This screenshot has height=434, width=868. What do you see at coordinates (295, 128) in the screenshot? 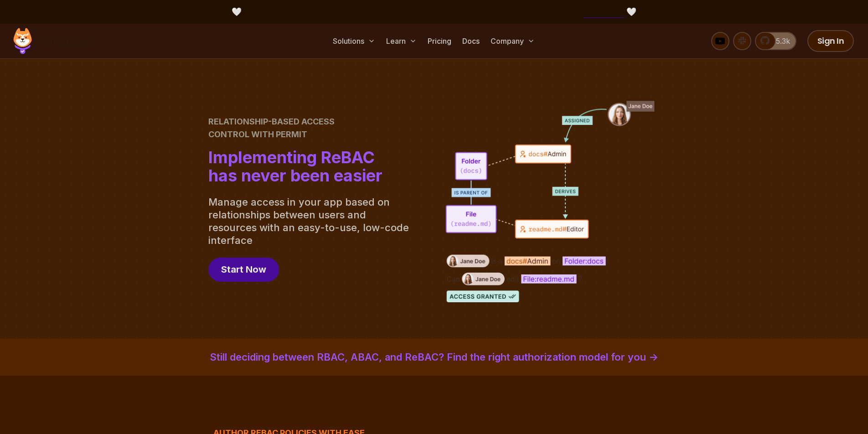
I see `h2: Control with Permit` at bounding box center [295, 128].